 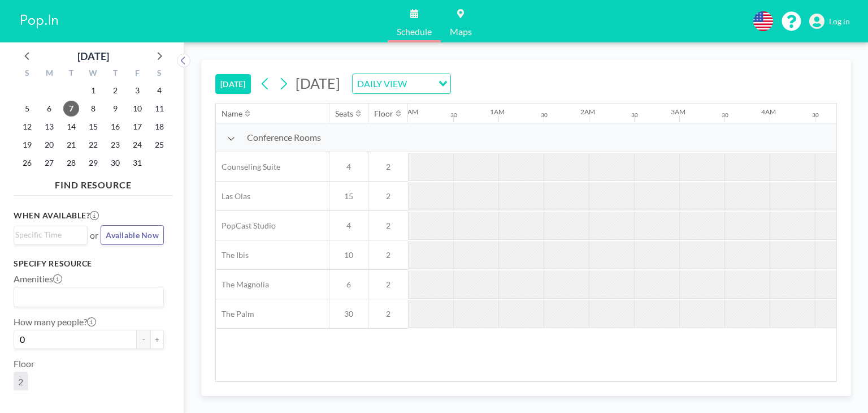 What do you see at coordinates (93, 91) in the screenshot?
I see `span: Wednesday, October 1, 2025` at bounding box center [93, 91].